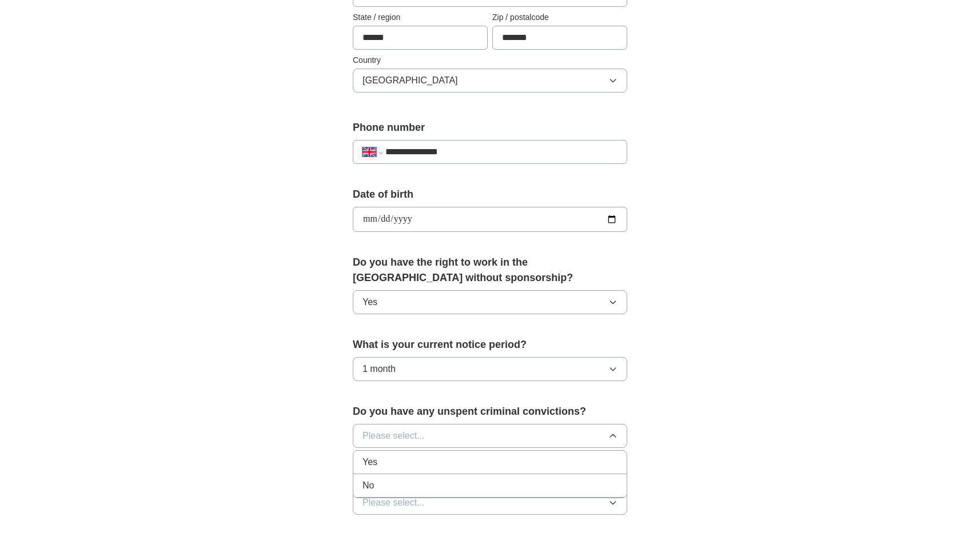  Describe the element at coordinates (490, 370) in the screenshot. I see `button: 1 month` at that location.